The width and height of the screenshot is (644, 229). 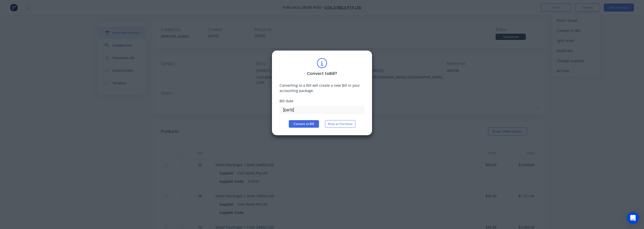 What do you see at coordinates (340, 124) in the screenshot?
I see `button: Keep as Purchase` at bounding box center [340, 124].